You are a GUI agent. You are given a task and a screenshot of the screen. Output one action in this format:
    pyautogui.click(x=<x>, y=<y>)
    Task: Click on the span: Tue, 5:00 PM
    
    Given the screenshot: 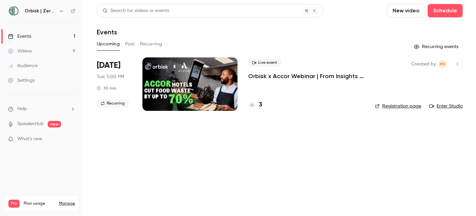 What is the action you would take?
    pyautogui.click(x=111, y=77)
    